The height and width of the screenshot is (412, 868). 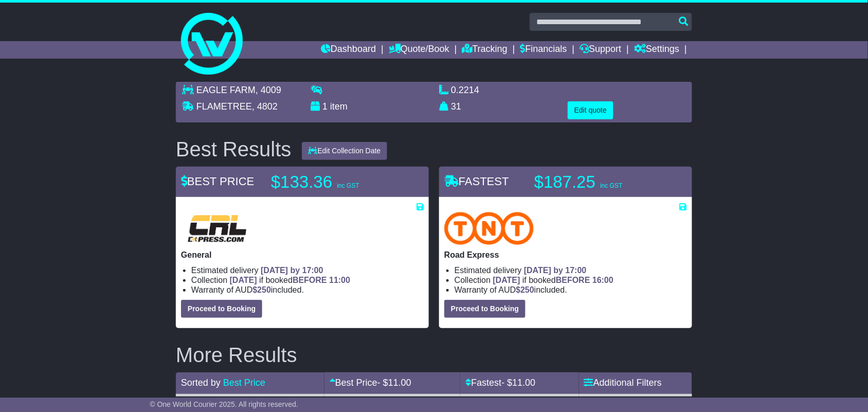 I want to click on div: Best Results, so click(x=233, y=149).